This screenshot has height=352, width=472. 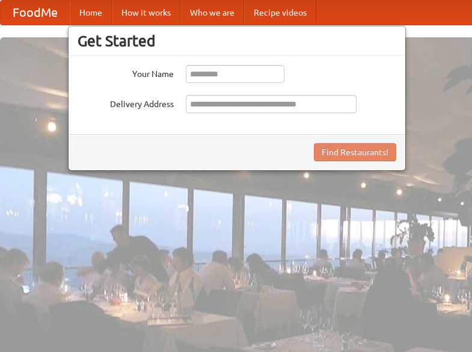 What do you see at coordinates (35, 13) in the screenshot?
I see `a: FoodMe` at bounding box center [35, 13].